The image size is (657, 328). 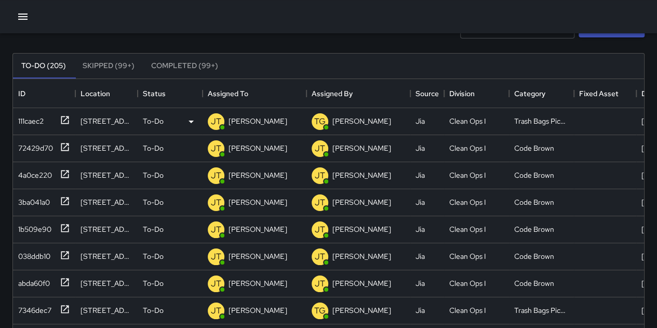 I want to click on div: abda60f0, so click(x=32, y=281).